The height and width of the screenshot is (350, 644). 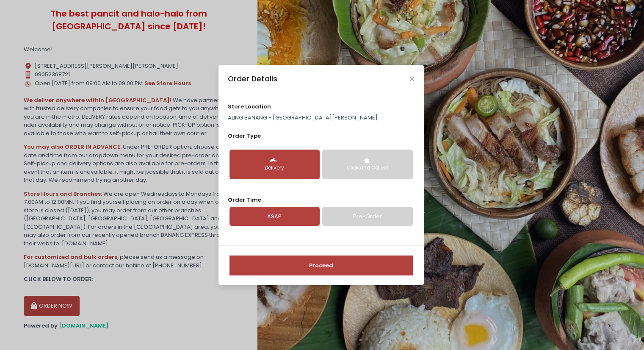 What do you see at coordinates (274, 216) in the screenshot?
I see `a: ASAP` at bounding box center [274, 216].